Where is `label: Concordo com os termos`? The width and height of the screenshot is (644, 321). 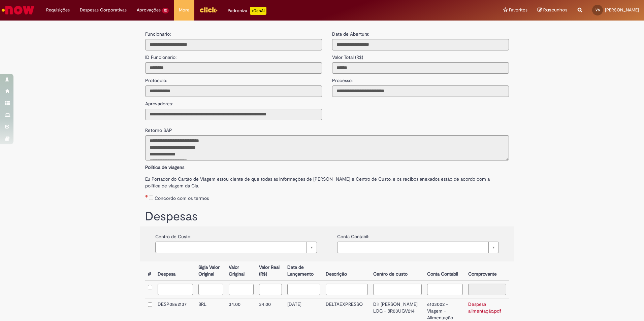
label: Concordo com os termos is located at coordinates (181, 198).